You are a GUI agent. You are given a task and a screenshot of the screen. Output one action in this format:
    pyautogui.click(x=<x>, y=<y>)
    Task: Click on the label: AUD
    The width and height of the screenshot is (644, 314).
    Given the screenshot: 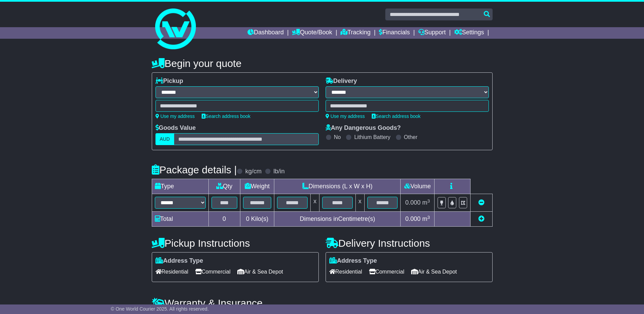 What is the action you would take?
    pyautogui.click(x=165, y=139)
    